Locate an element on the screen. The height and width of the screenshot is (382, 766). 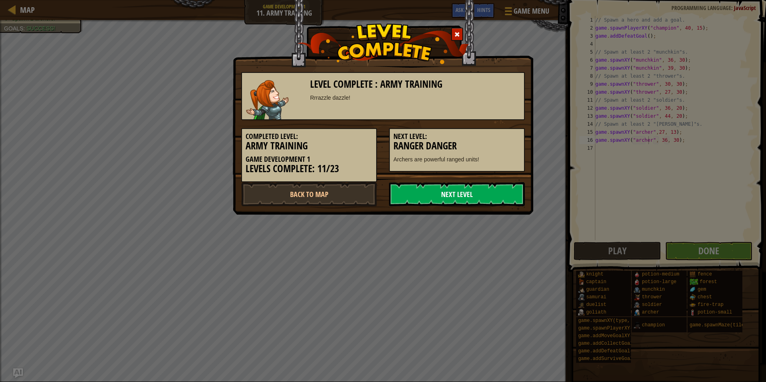
h3: Ranger Danger is located at coordinates (457, 146).